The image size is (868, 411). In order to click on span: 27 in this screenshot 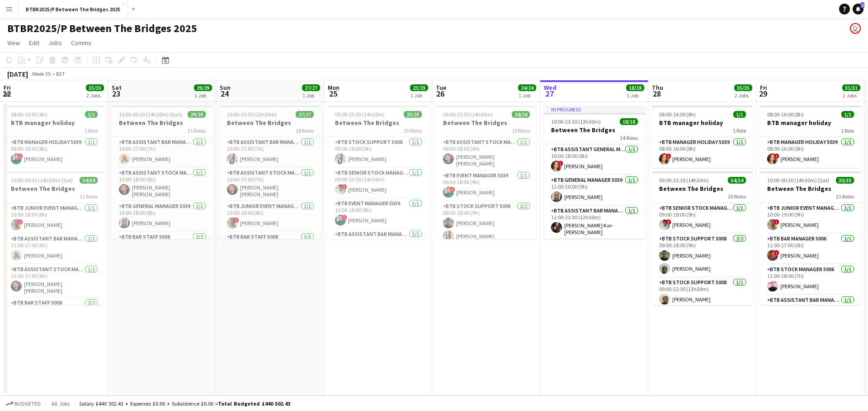, I will do `click(549, 94)`.